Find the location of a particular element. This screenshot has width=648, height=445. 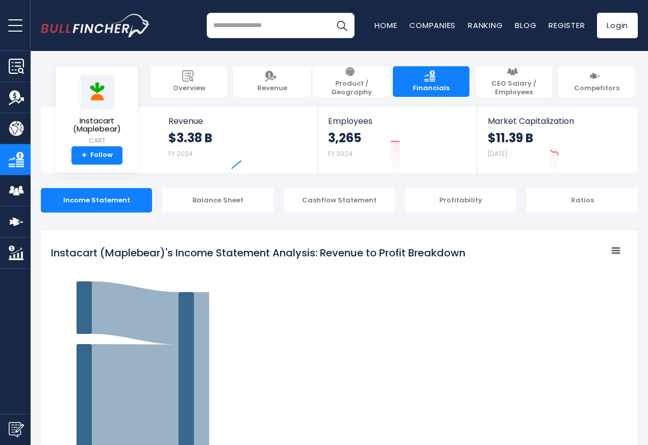

div: Profitability is located at coordinates (461, 201).